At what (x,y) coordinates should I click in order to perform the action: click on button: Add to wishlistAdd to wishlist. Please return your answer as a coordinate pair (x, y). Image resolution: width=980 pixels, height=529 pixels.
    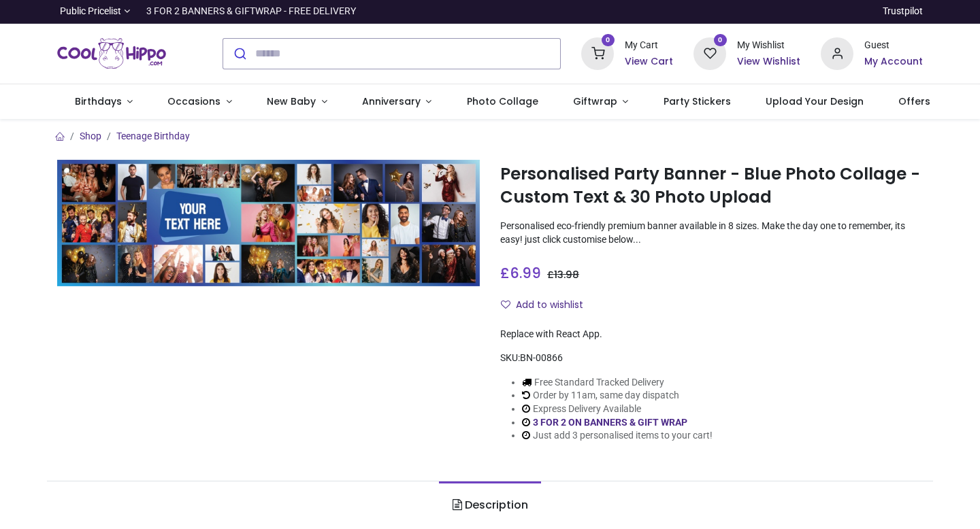
    Looking at the image, I should click on (547, 306).